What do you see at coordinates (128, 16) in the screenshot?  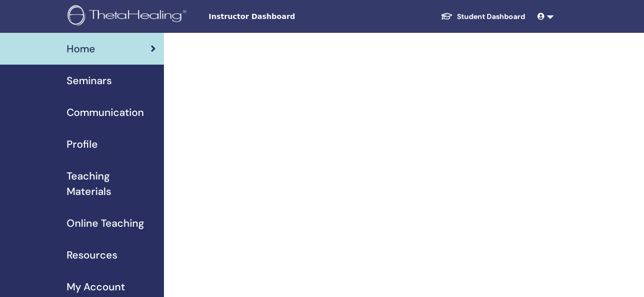 I see `img: logo.png` at bounding box center [128, 16].